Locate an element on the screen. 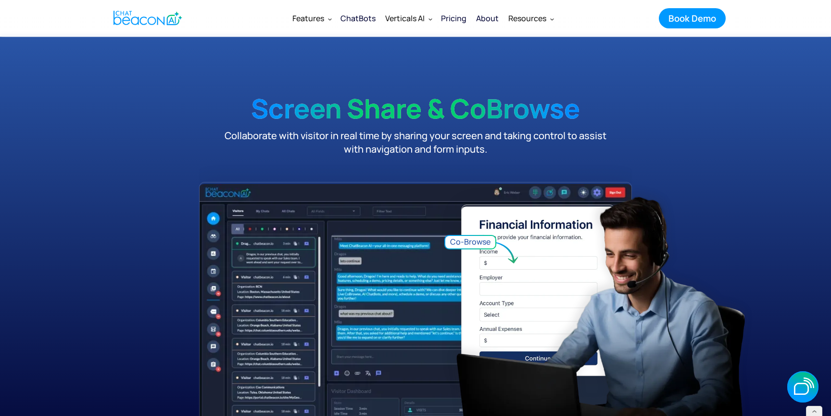 This screenshot has height=416, width=831. a: Pricing is located at coordinates (453, 18).